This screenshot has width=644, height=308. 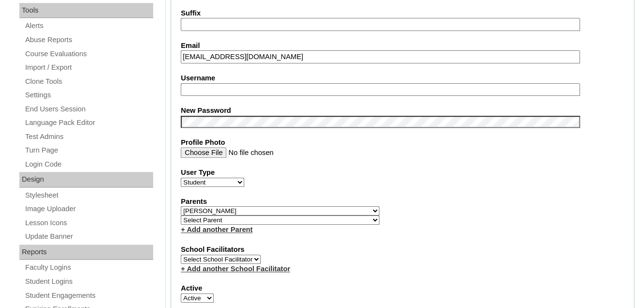 What do you see at coordinates (89, 67) in the screenshot?
I see `a: Import / Export` at bounding box center [89, 67].